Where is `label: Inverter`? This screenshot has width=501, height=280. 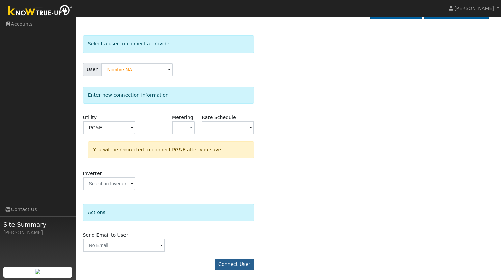
label: Inverter is located at coordinates (92, 173).